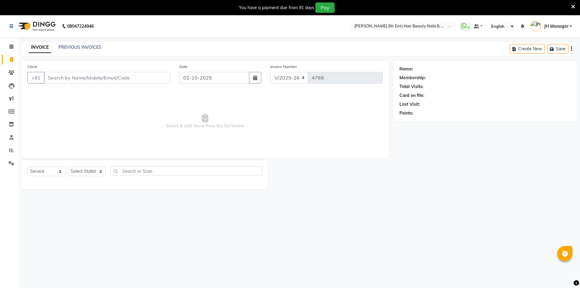 The width and height of the screenshot is (580, 288). Describe the element at coordinates (32, 67) in the screenshot. I see `label: Client` at that location.